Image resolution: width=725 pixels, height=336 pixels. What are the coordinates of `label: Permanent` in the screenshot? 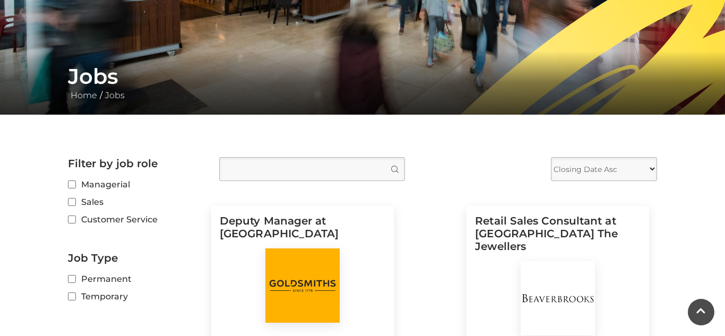 It's located at (135, 279).